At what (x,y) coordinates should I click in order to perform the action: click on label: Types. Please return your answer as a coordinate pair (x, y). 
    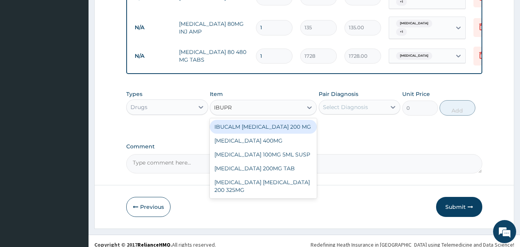
    Looking at the image, I should click on (134, 94).